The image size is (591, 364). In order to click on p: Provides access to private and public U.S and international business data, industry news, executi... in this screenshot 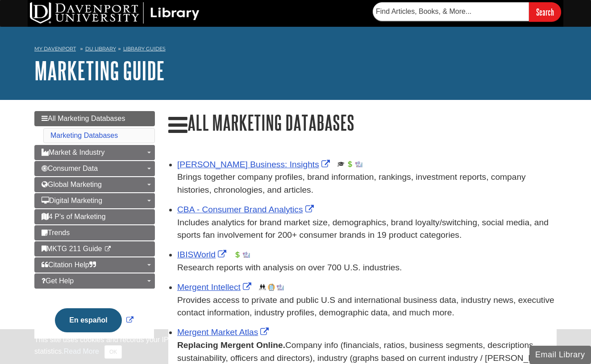, I will do `click(367, 307)`.